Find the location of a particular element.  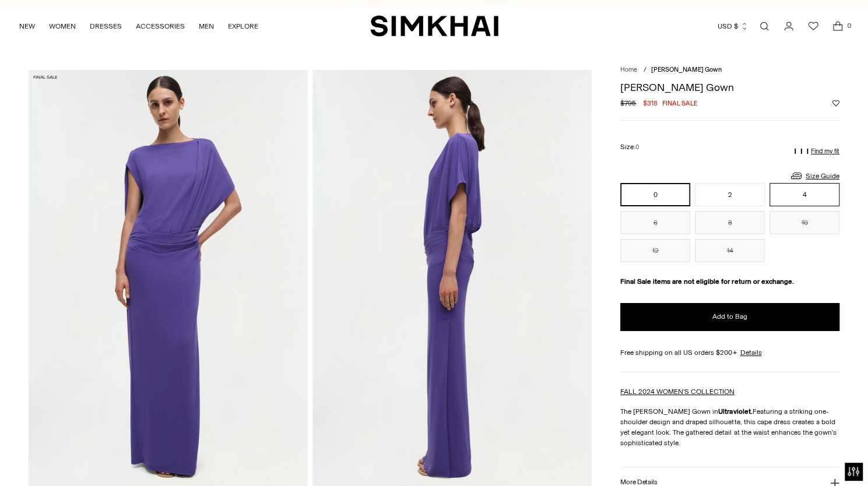

button: 2 is located at coordinates (730, 195).